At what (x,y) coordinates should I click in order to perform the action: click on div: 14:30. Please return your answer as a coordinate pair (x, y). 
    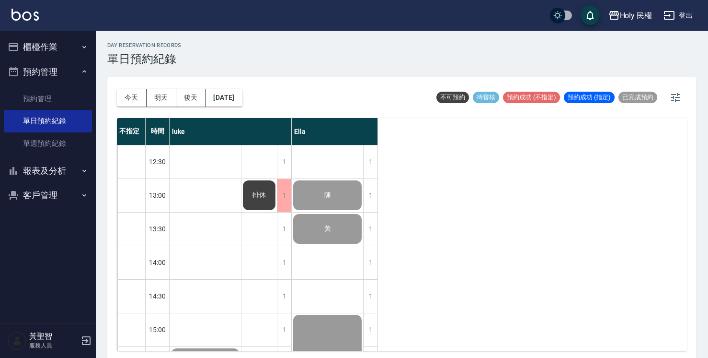
    Looking at the image, I should click on (158, 296).